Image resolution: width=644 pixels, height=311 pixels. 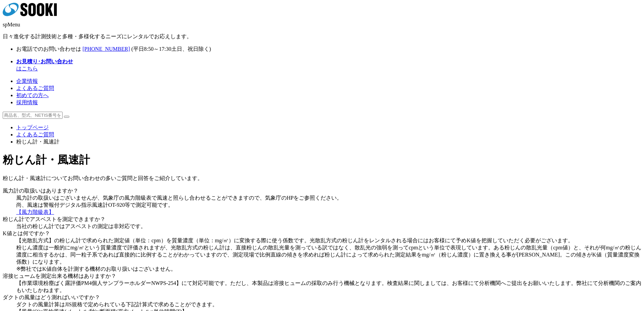 I want to click on dd: 風力計の取扱いはございませんが、気象庁の風力階級表で風速と照らし合わせることができますので、気象庁のHPをご参照ください。 尚、風速は警報付デジタル指示風速計OT-920等で測定可能です。, so click(x=329, y=205).